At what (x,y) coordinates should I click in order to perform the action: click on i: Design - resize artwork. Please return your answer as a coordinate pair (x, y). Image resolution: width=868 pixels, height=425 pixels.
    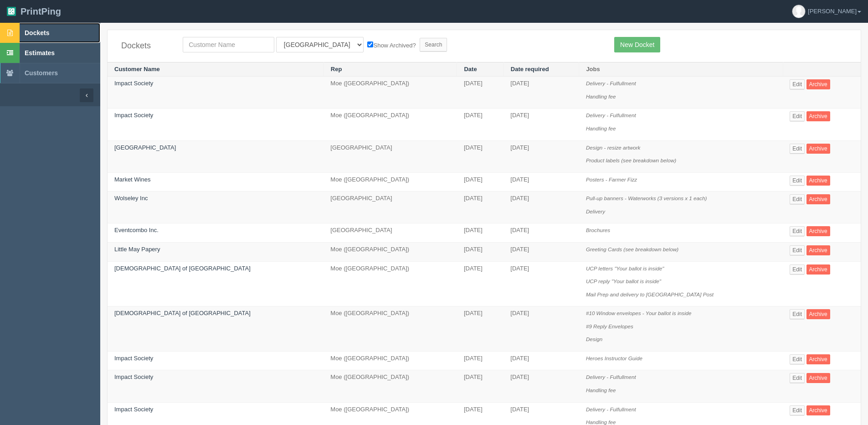
    Looking at the image, I should click on (614, 147).